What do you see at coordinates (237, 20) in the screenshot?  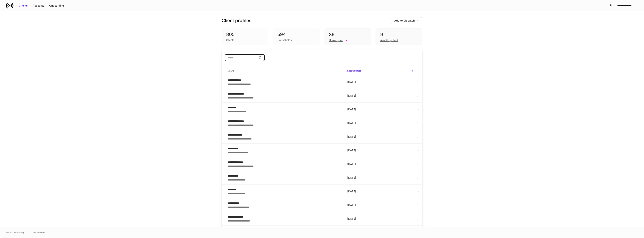 I see `h3: Client profiles` at bounding box center [237, 20].